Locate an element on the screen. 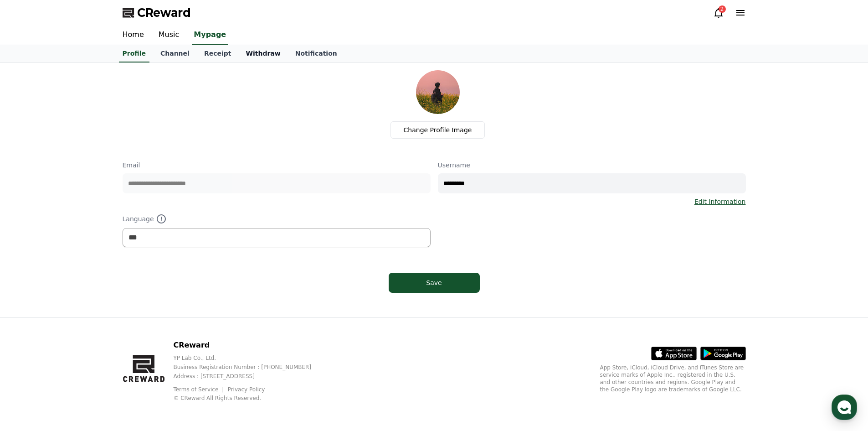  button: Save is located at coordinates (434, 283).